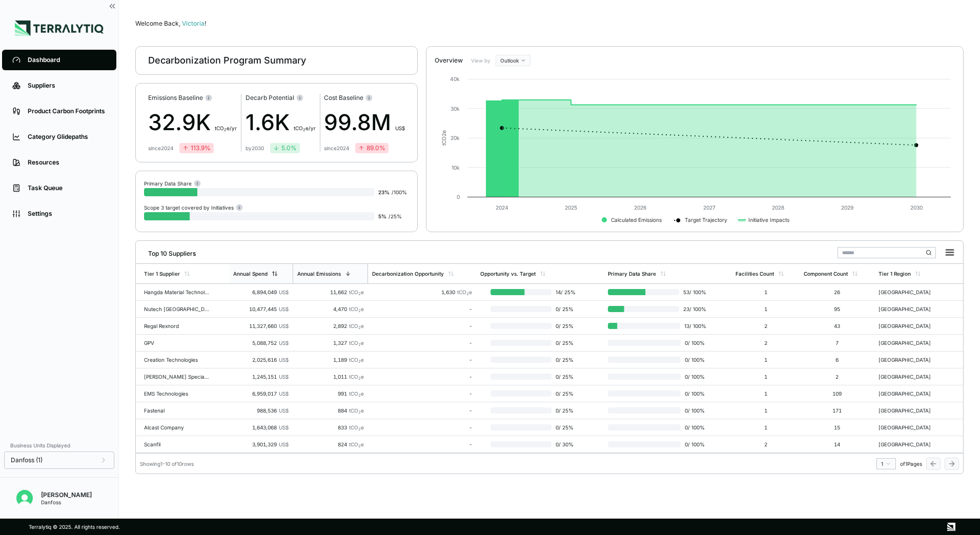  I want to click on div: Task Queue, so click(67, 188).